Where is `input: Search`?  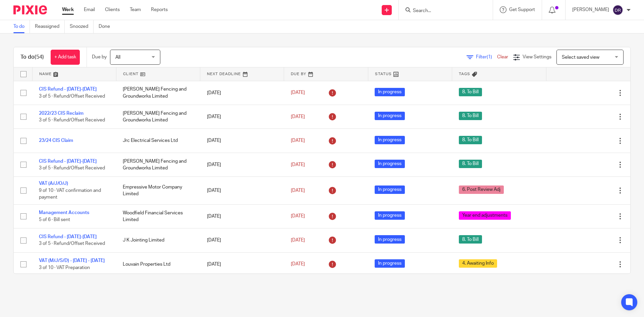
input: Search is located at coordinates (443, 11).